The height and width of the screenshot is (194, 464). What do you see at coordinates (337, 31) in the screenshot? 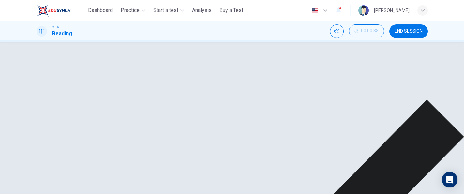
I see `div: Mute` at bounding box center [337, 31].